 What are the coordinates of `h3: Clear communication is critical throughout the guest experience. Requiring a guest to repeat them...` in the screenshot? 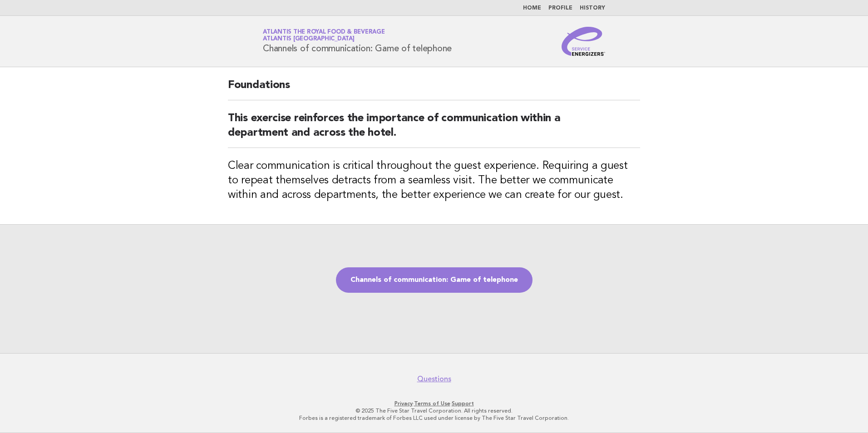 It's located at (434, 181).